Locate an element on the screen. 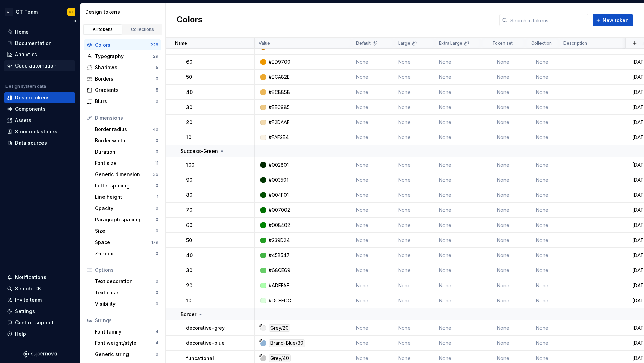 Image resolution: width=644 pixels, height=363 pixels. a: Invite team is located at coordinates (40, 300).